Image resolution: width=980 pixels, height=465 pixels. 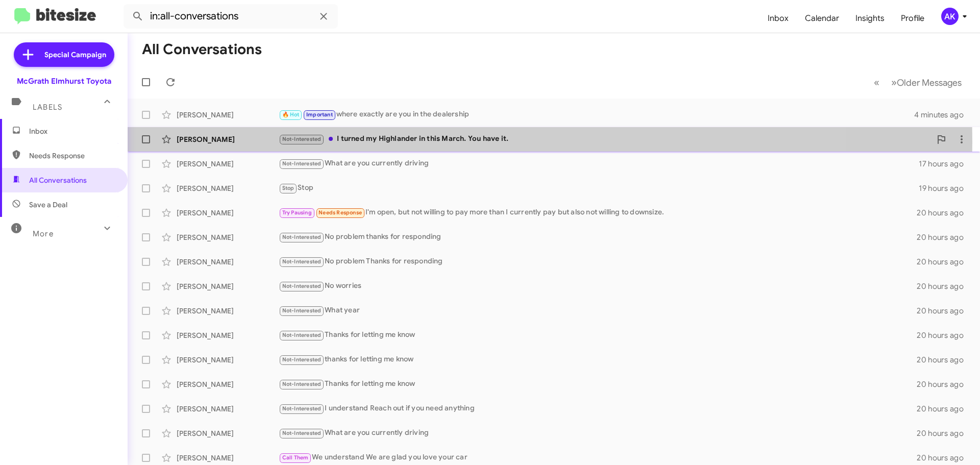 I want to click on span: Calendar, so click(x=822, y=19).